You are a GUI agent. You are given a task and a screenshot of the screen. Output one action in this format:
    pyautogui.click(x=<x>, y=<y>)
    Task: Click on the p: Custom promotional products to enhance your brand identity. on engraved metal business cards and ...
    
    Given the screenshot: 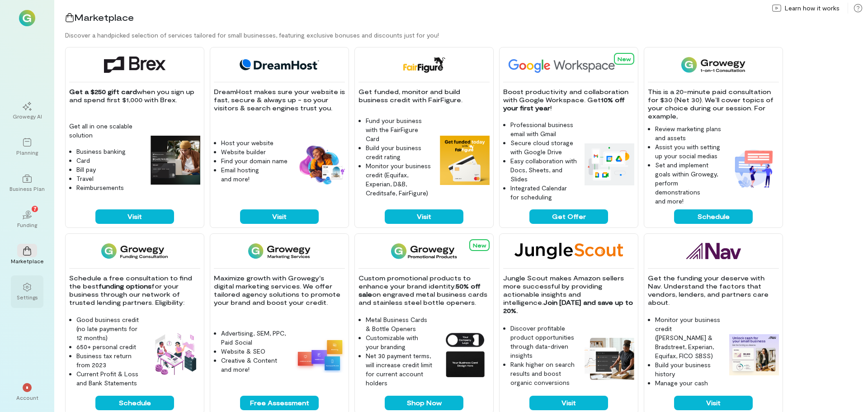 What is the action you would take?
    pyautogui.click(x=425, y=290)
    